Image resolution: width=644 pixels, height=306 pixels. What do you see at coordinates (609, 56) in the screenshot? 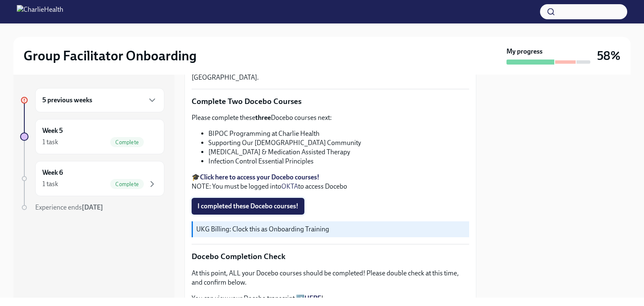
I see `h3: 58%` at bounding box center [609, 56].